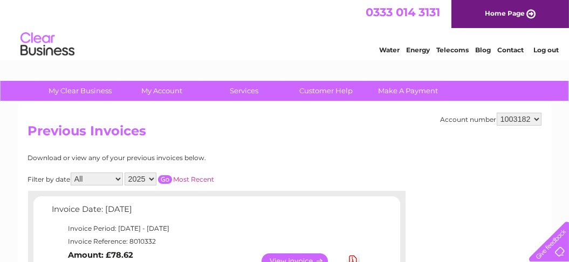  I want to click on h2: Previous Invoices, so click(285, 134).